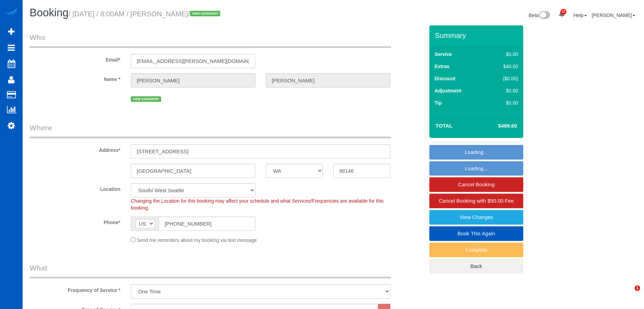  What do you see at coordinates (442, 66) in the screenshot?
I see `label: Extras` at bounding box center [442, 66].